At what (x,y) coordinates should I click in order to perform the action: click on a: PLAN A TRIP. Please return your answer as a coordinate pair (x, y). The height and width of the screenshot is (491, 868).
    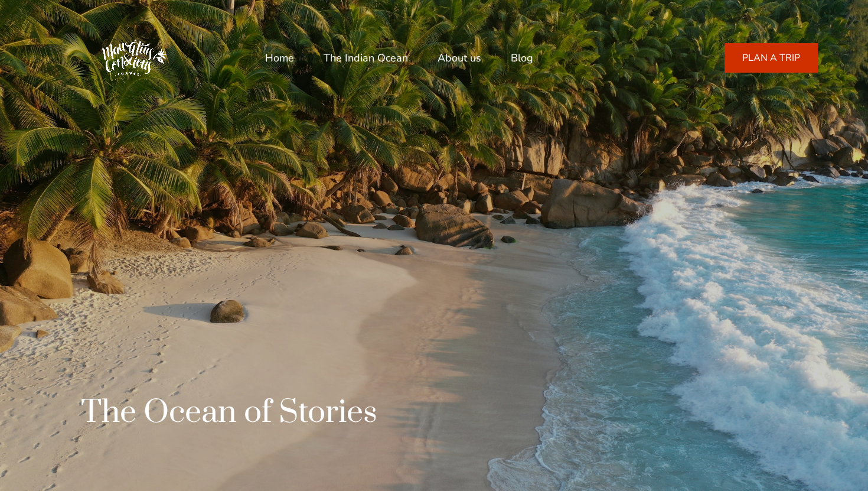
    Looking at the image, I should click on (772, 58).